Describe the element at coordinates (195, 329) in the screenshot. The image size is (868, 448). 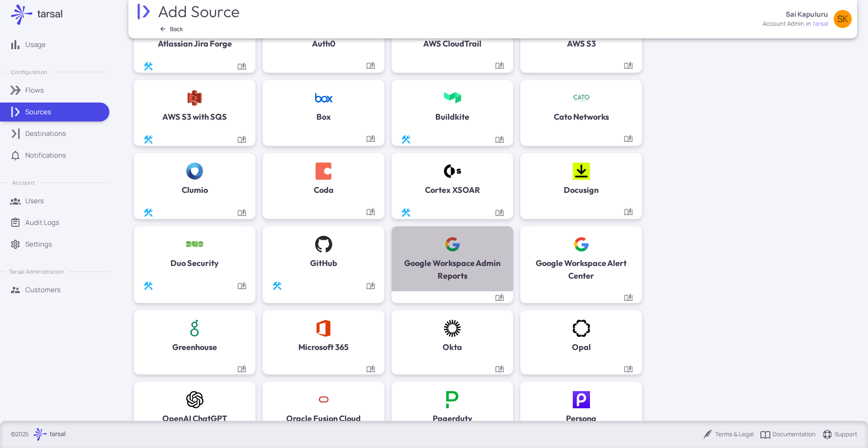
I see `img: Greenhouse` at that location.